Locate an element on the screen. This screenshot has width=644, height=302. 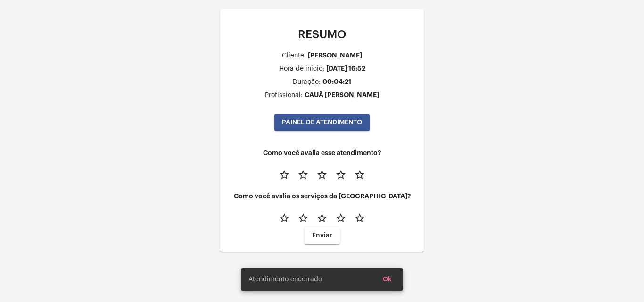
div: Hora de inicio: is located at coordinates (302, 69).